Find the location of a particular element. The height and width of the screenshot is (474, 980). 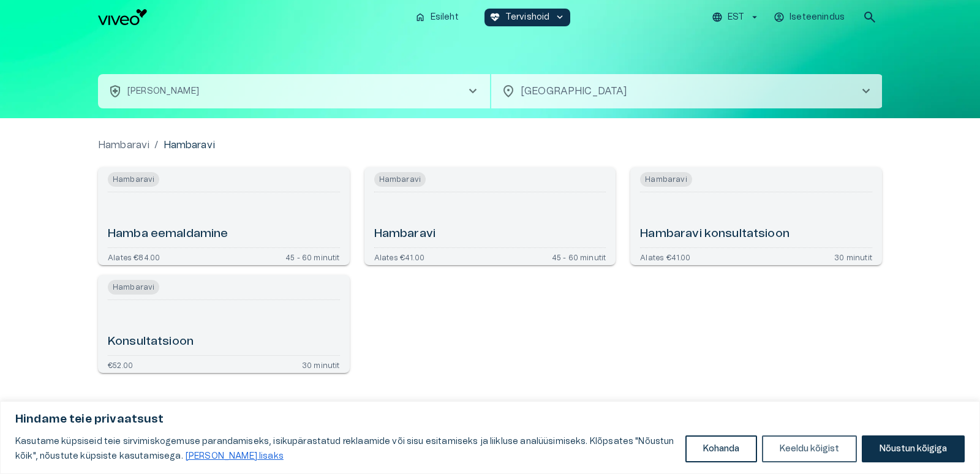

p: €52.00 is located at coordinates (120, 365).